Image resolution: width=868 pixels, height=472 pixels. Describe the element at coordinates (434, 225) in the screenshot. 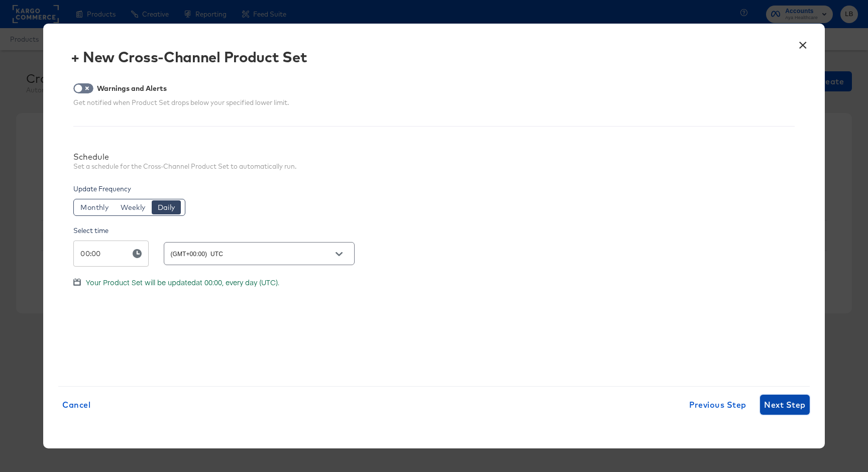

I see `div: Update Frequency` at that location.